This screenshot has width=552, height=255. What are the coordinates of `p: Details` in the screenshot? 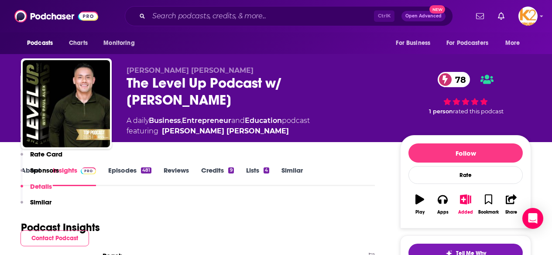 It's located at (41, 186).